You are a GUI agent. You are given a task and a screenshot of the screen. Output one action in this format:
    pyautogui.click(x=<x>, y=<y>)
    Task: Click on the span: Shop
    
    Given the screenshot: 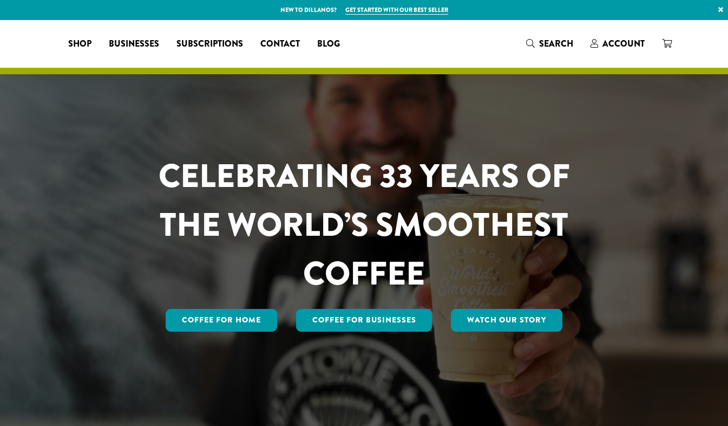 What is the action you would take?
    pyautogui.click(x=80, y=44)
    